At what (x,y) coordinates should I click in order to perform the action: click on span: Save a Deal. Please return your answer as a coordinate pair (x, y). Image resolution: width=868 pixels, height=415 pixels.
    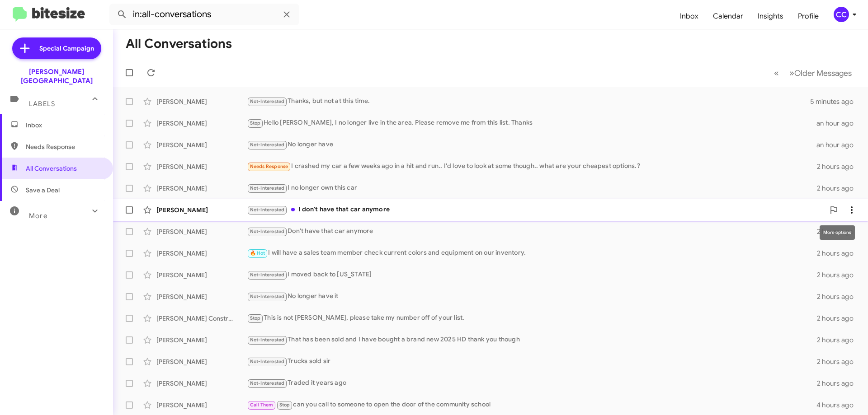
    Looking at the image, I should click on (42, 190).